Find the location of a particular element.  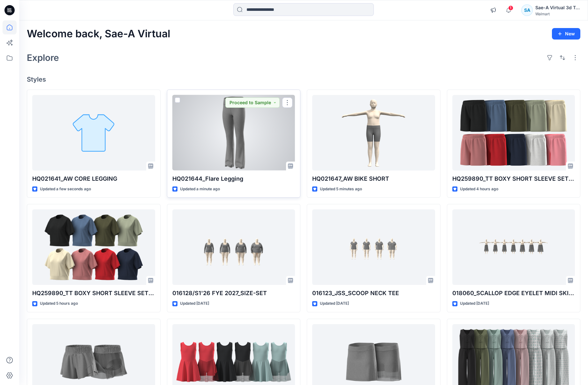

p: Updated a few seconds ago is located at coordinates (65, 189).